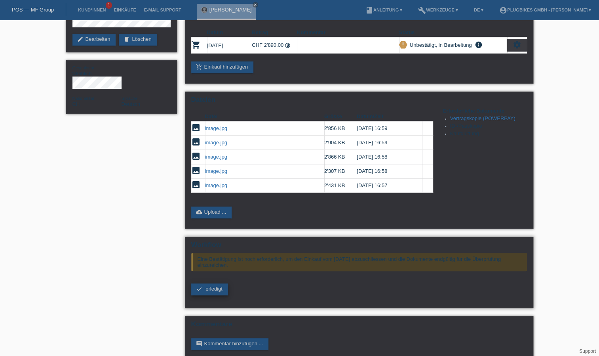  I want to click on a: bookAnleitung ▾, so click(384, 10).